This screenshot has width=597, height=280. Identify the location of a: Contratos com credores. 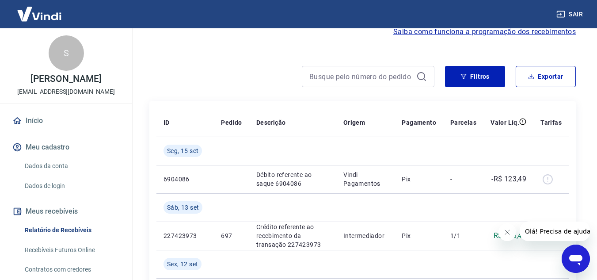
(71, 269).